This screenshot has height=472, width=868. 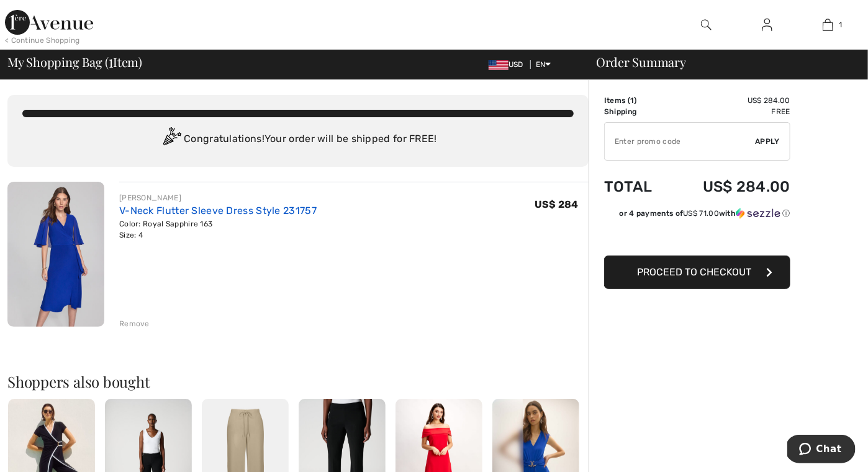 What do you see at coordinates (697, 273) in the screenshot?
I see `button: Proceed to Checkout` at bounding box center [697, 273].